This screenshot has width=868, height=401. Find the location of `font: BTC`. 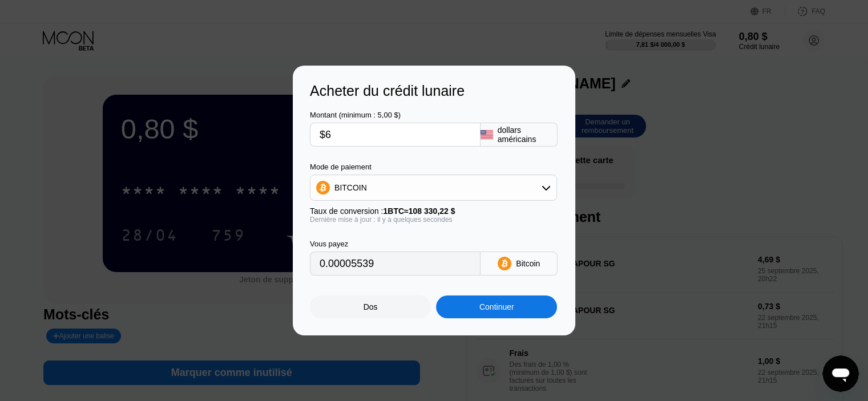

font: BTC is located at coordinates (395, 211).